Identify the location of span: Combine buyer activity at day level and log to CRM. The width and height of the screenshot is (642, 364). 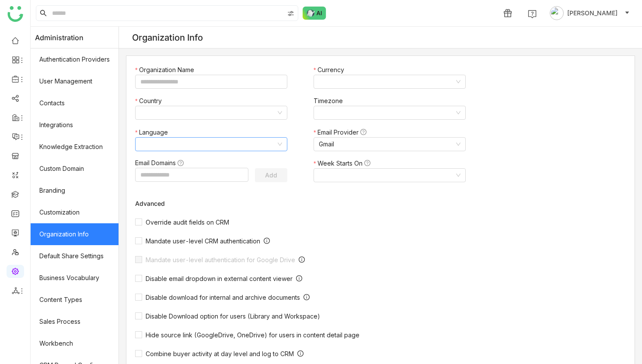
(219, 354).